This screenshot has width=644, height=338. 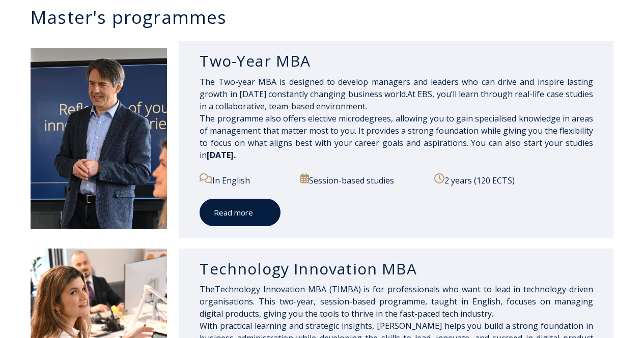 I want to click on span: The Two-year MBA is designed to develop managers and leaders who can drive and inspire lasting gr..., so click(x=396, y=112).